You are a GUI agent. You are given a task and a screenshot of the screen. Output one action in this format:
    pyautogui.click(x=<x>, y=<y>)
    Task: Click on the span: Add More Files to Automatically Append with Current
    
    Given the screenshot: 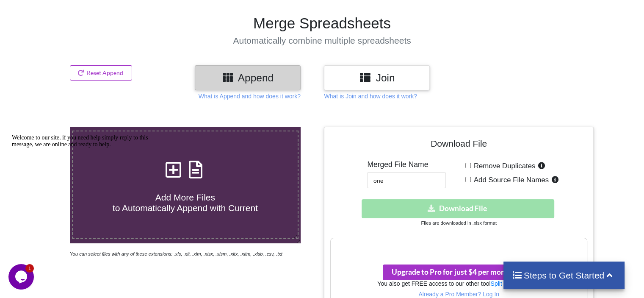 What is the action you would take?
    pyautogui.click(x=185, y=202)
    